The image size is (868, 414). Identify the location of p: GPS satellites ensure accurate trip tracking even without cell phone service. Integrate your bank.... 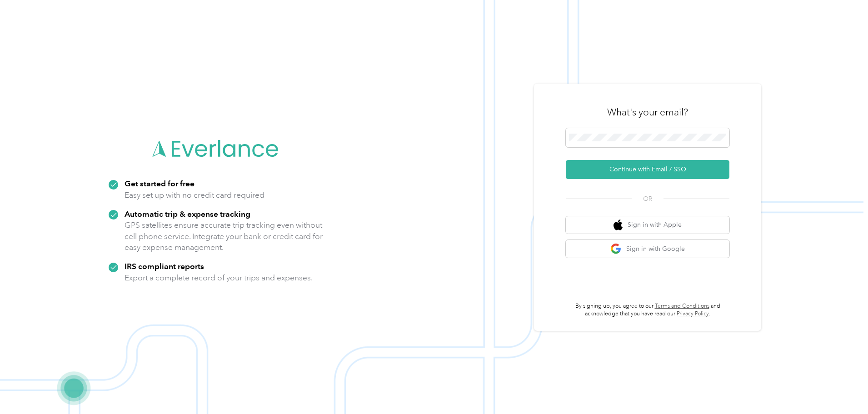
(224, 236).